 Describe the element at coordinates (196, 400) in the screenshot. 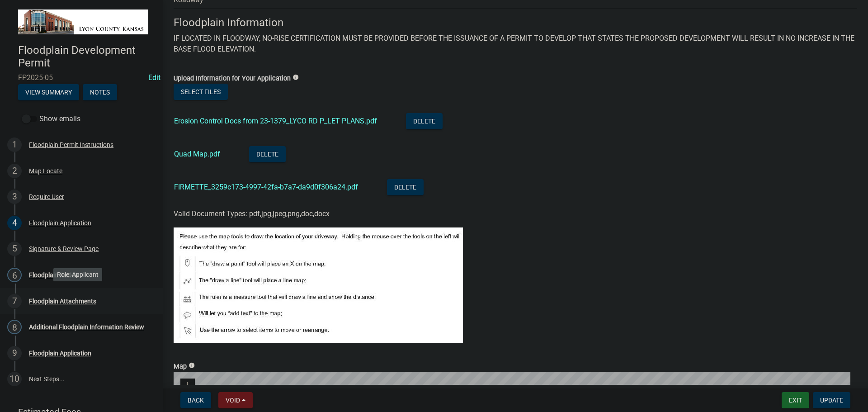

I see `button: Back` at that location.